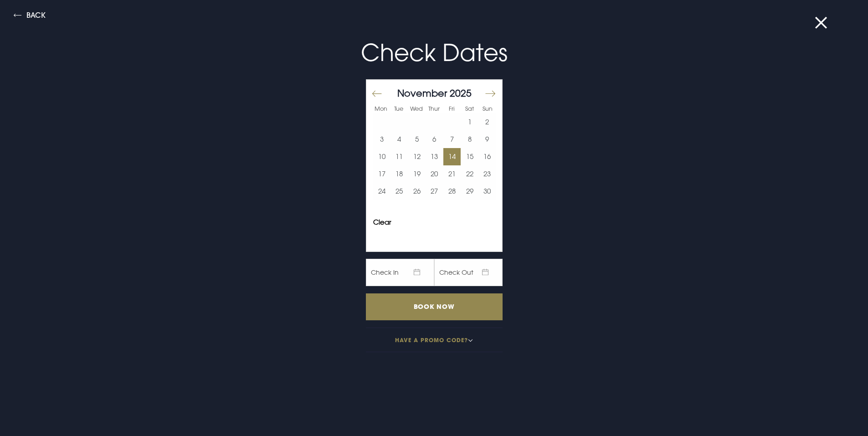 This screenshot has width=868, height=436. Describe the element at coordinates (382, 191) in the screenshot. I see `button: 24` at that location.